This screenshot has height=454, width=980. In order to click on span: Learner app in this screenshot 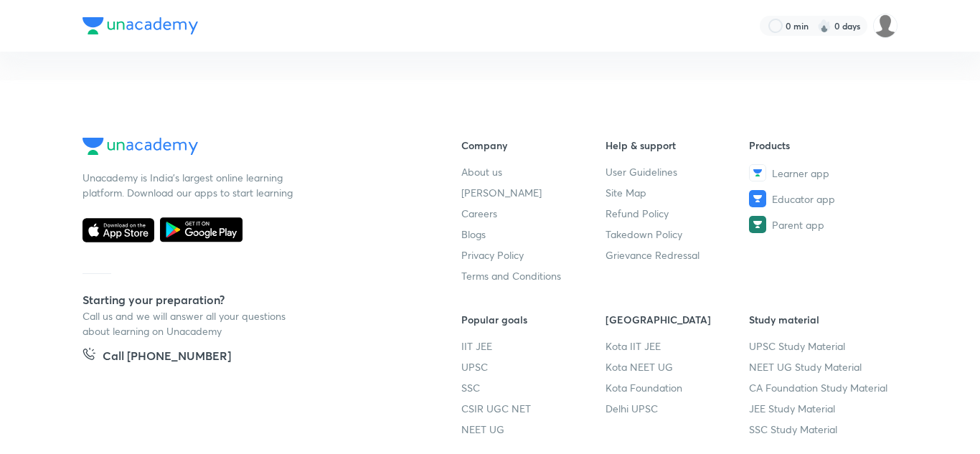, I will do `click(801, 173)`.